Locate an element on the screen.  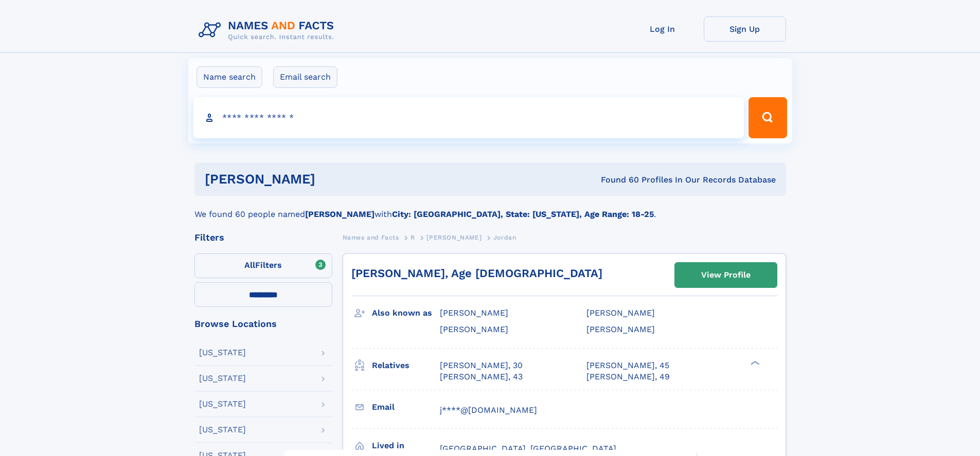
input: search input is located at coordinates (468, 118).